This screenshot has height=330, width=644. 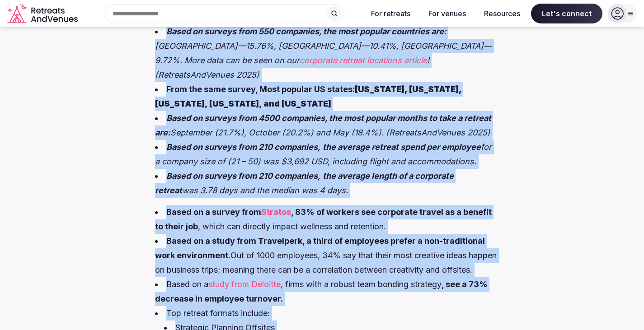 What do you see at coordinates (567, 14) in the screenshot?
I see `span: Let's connect` at bounding box center [567, 14].